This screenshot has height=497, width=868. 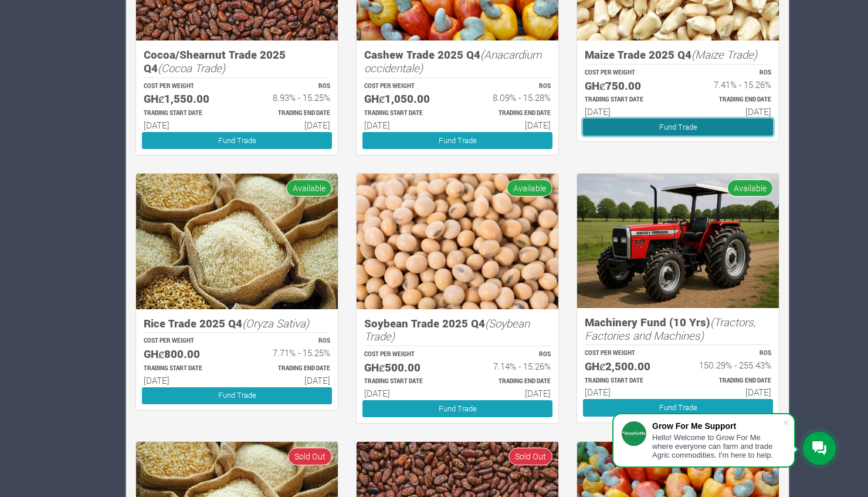 What do you see at coordinates (509, 97) in the screenshot?
I see `h6: 8.09% - 15.28%` at bounding box center [509, 97].